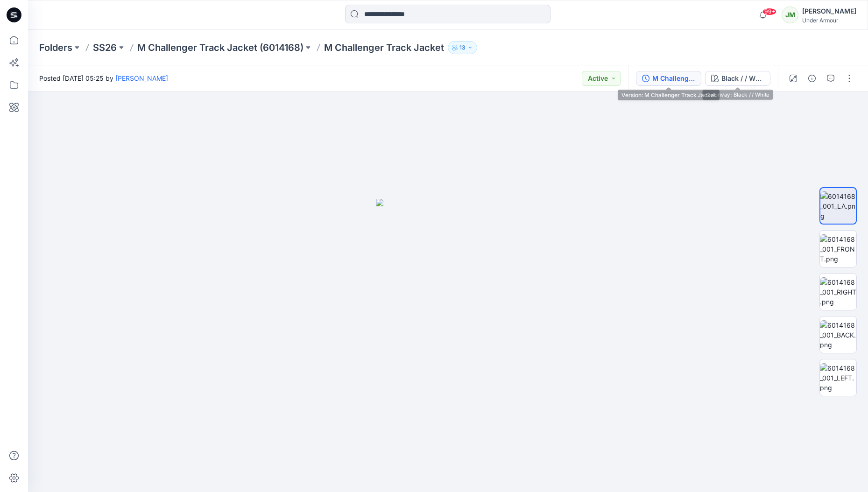 The image size is (868, 492). What do you see at coordinates (55, 48) in the screenshot?
I see `a: Folders` at bounding box center [55, 48].